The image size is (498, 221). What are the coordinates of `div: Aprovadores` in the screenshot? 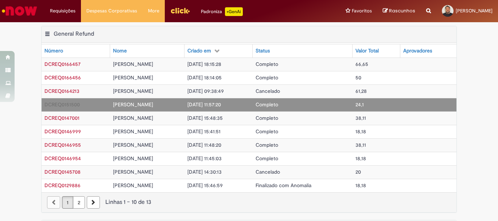 It's located at (417, 51).